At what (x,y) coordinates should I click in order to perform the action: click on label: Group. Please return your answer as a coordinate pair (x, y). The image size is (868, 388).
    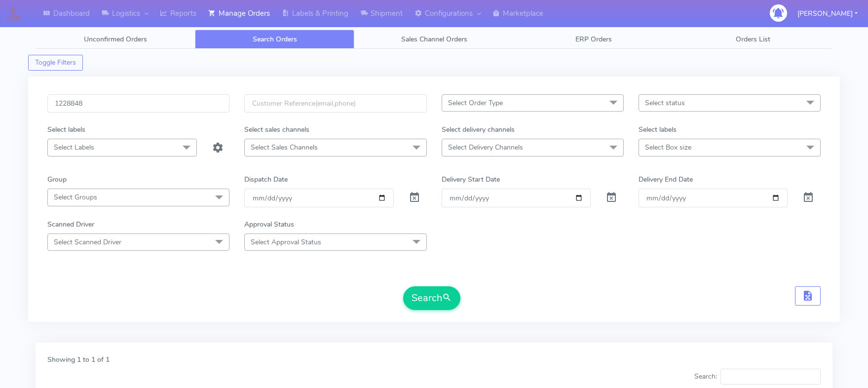
    Looking at the image, I should click on (57, 179).